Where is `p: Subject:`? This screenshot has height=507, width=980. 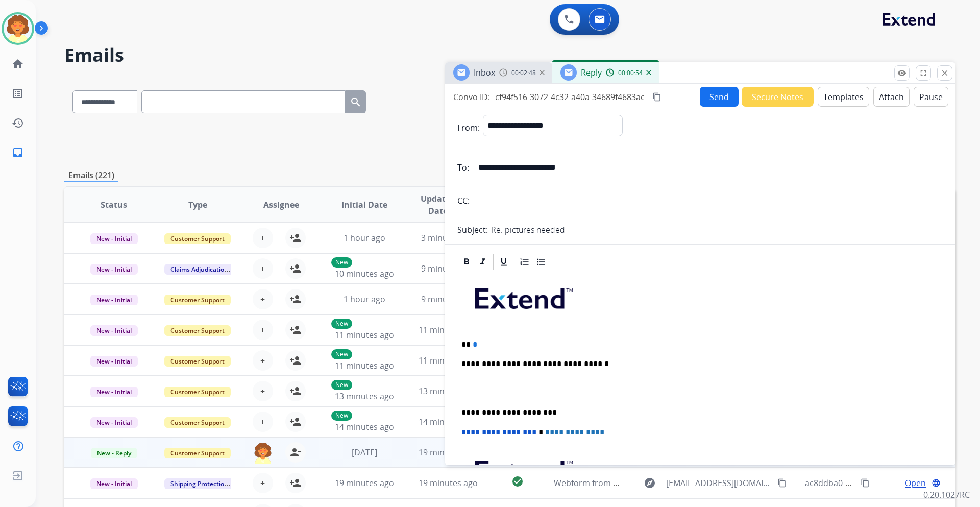
p: Subject: is located at coordinates (472, 230).